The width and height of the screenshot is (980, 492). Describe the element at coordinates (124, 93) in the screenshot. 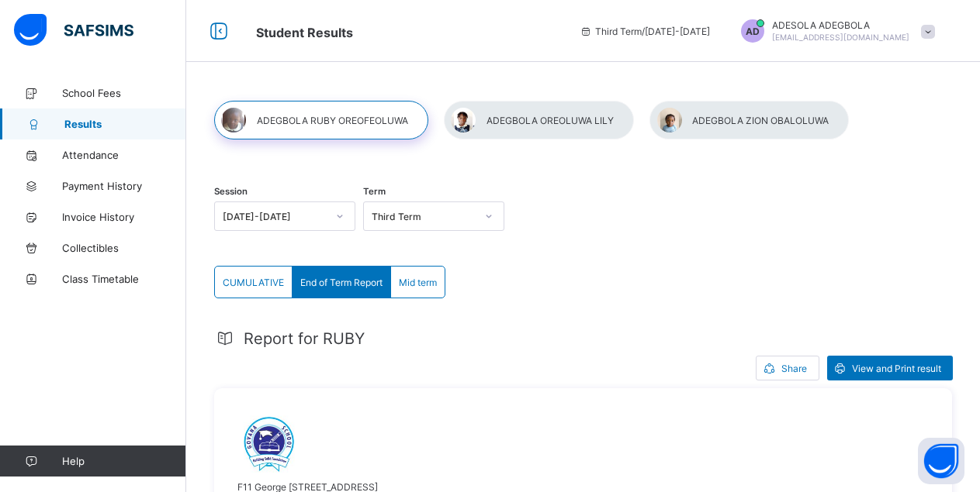

I see `span: School Fees` at that location.